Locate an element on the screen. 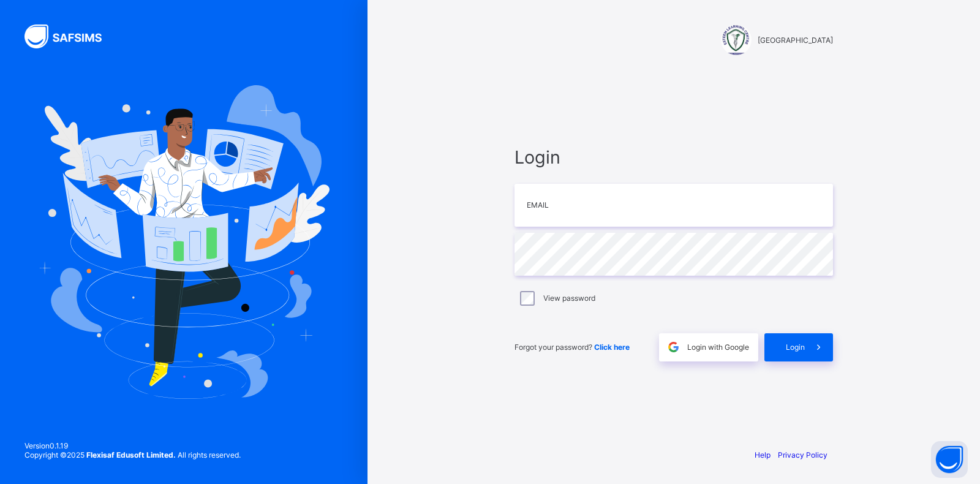  button: Open asap is located at coordinates (949, 459).